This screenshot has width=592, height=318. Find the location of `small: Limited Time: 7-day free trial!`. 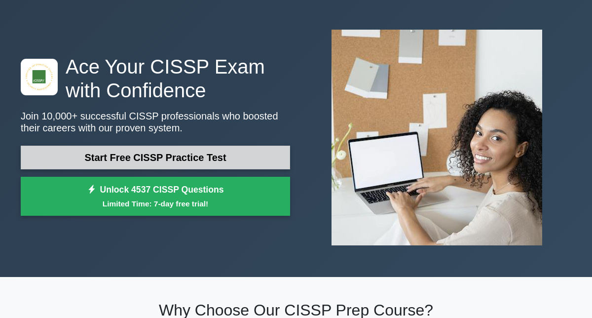

small: Limited Time: 7-day free trial! is located at coordinates (155, 203).